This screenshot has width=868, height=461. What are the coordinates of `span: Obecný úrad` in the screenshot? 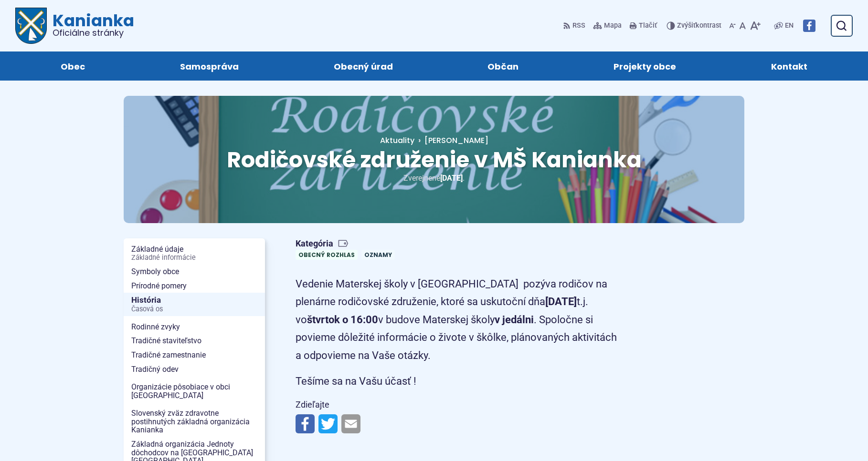 It's located at (364, 66).